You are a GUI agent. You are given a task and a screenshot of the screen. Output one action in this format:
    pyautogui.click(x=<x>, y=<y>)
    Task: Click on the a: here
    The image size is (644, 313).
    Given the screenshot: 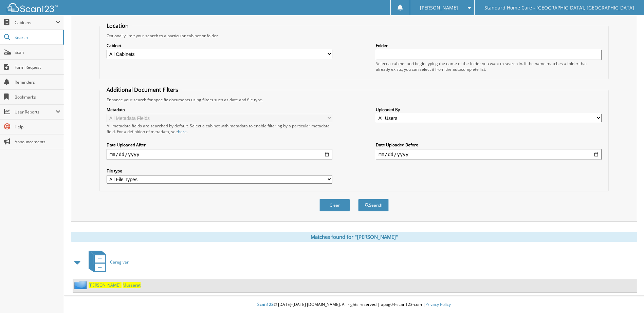 What is the action you would take?
    pyautogui.click(x=182, y=131)
    